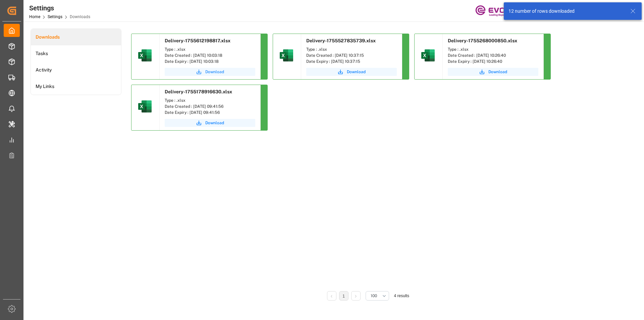 The width and height of the screenshot is (644, 320). I want to click on span: 4 results, so click(401, 296).